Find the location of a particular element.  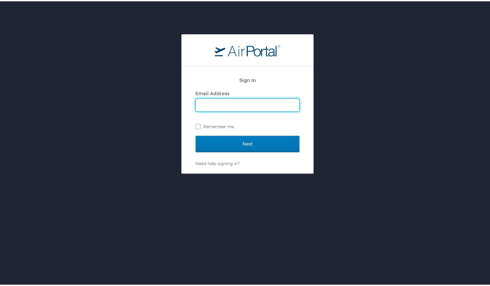

label: Remember me is located at coordinates (248, 125).